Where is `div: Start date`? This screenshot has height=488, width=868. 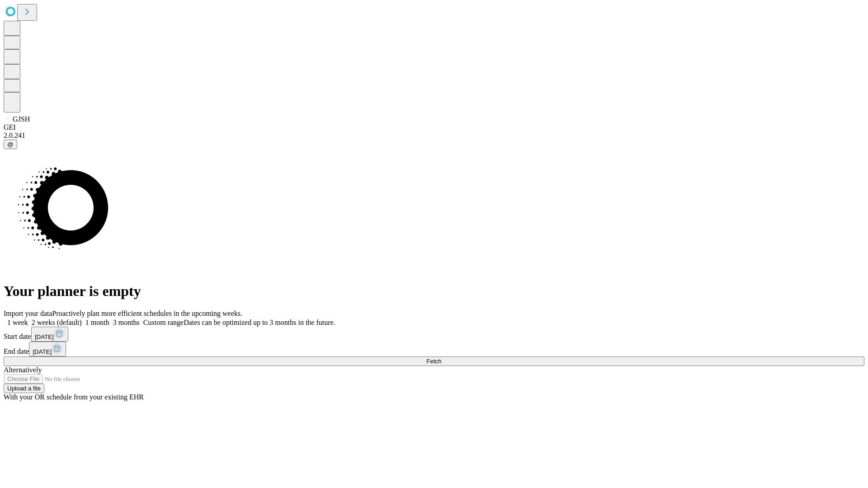 div: Start date is located at coordinates (434, 334).